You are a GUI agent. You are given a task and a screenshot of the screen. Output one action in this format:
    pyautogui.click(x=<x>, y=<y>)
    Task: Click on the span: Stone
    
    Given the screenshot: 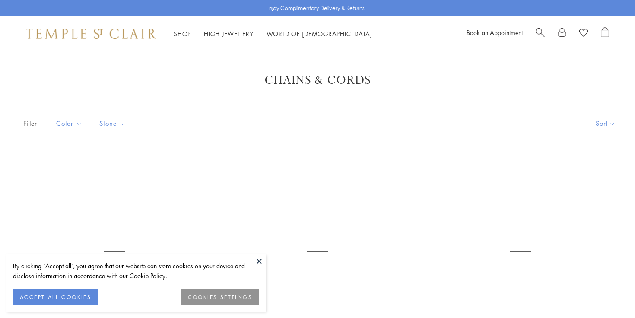 What is the action you would take?
    pyautogui.click(x=114, y=123)
    